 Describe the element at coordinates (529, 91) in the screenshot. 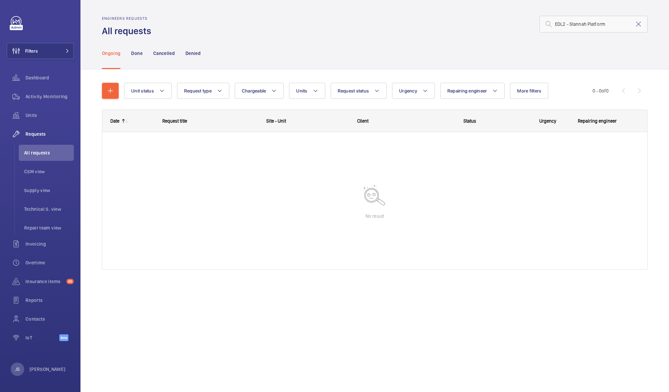

I see `span: More filters` at that location.